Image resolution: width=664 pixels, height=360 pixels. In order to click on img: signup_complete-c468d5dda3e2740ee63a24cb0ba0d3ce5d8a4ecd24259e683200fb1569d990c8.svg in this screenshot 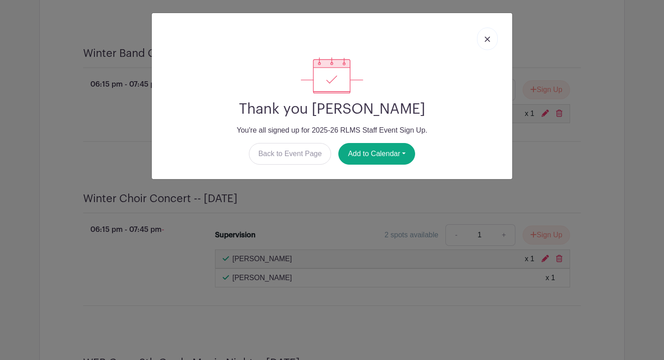, I will do `click(332, 75)`.